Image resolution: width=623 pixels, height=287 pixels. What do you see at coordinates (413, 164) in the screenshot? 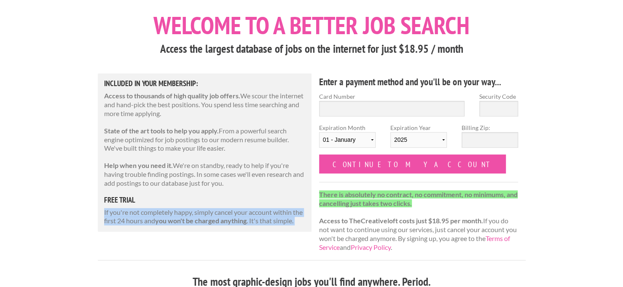
I see `input: Continue to my account` at bounding box center [413, 164].